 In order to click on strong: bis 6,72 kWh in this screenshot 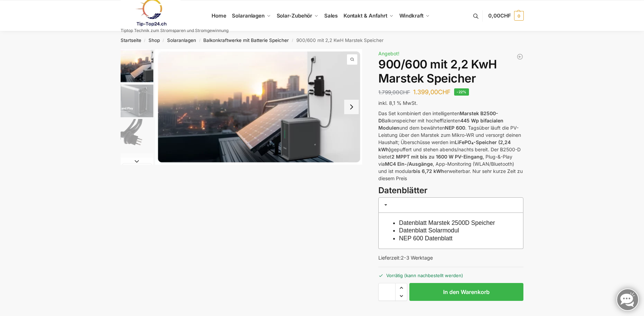, I will do `click(429, 171)`.